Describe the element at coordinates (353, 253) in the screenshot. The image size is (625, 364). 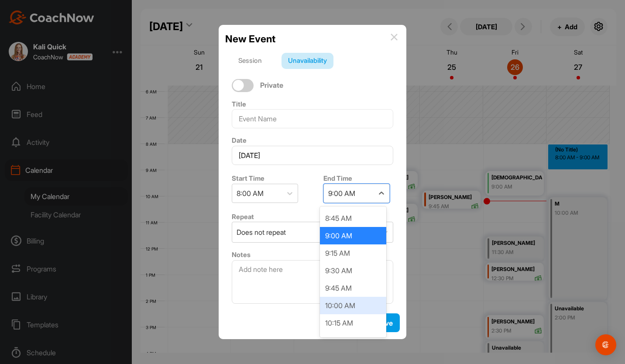
I see `div: 9:15 AM` at that location.